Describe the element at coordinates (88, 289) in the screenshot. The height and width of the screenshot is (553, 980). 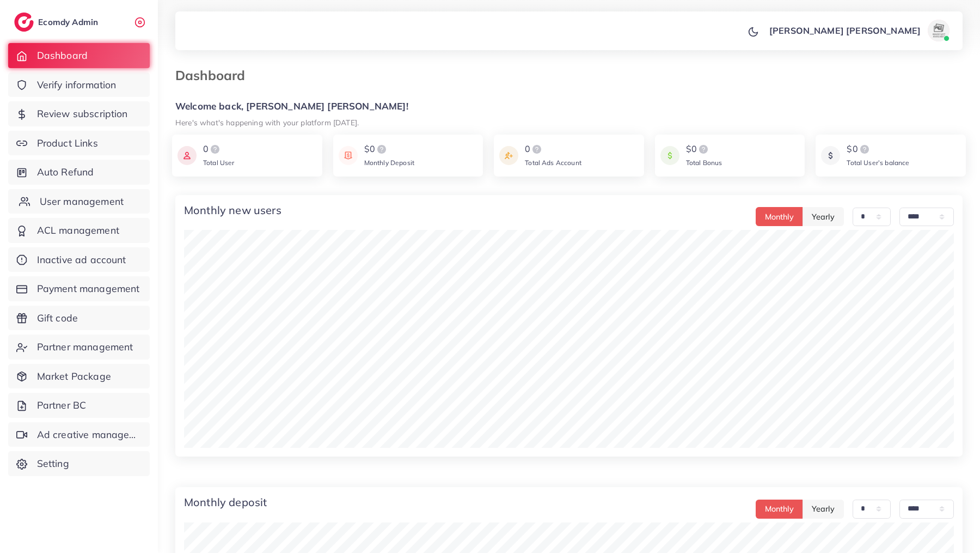
I see `span: Payment management` at that location.